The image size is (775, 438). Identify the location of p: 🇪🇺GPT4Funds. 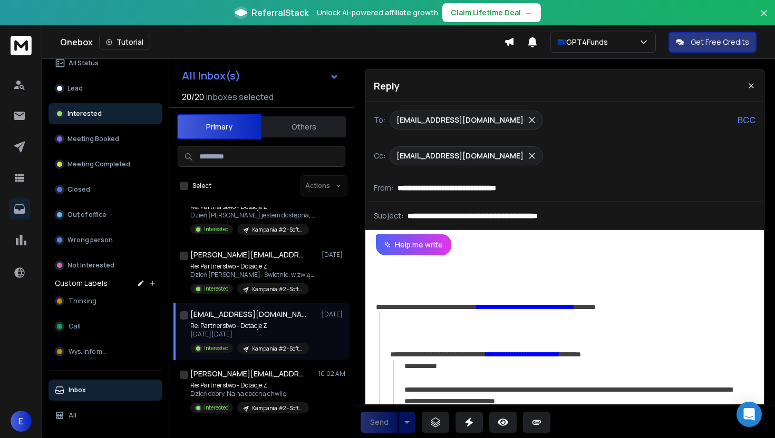
(584, 42).